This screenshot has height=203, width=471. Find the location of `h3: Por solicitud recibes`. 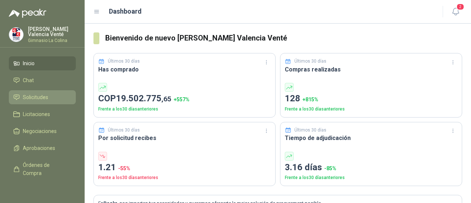

h3: Por solicitud recibes is located at coordinates (184, 138).